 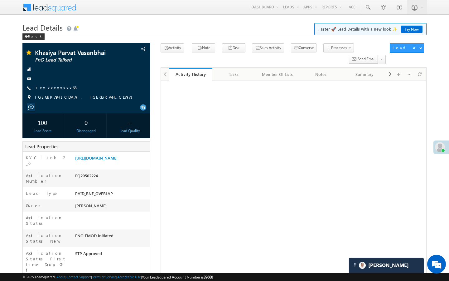 I want to click on button: Processes, so click(x=339, y=48).